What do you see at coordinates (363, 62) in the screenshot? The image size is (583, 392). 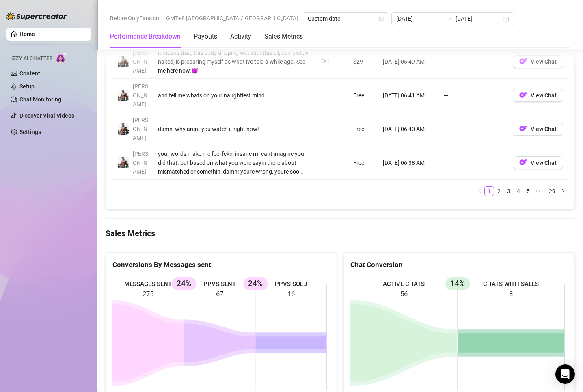 I see `td: $29` at bounding box center [363, 62].